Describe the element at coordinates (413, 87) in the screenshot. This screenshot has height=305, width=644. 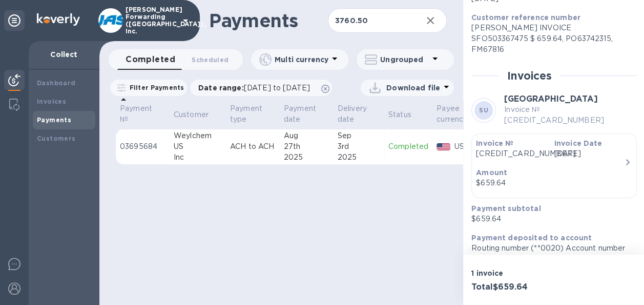
I see `p: Download file` at that location.